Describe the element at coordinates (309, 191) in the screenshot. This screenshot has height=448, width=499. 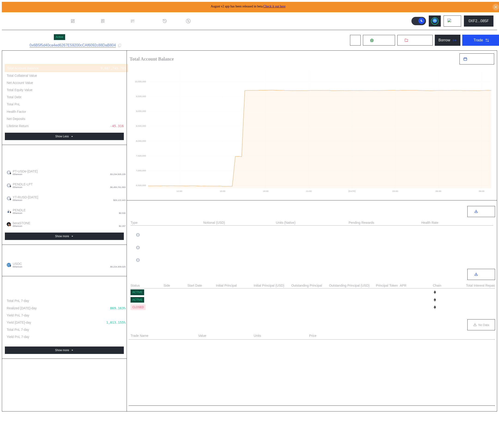
I see `text: 21:00` at that location.